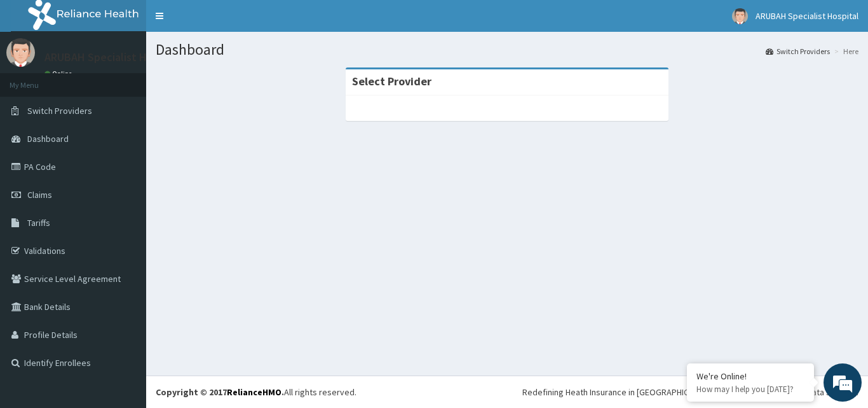  I want to click on a: Switch Providers, so click(797, 51).